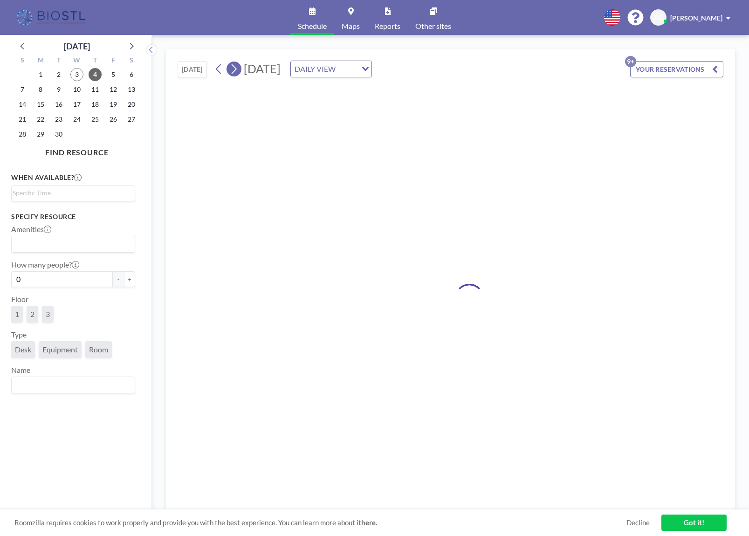 The image size is (749, 536). What do you see at coordinates (41, 61) in the screenshot?
I see `div: M` at bounding box center [41, 61].